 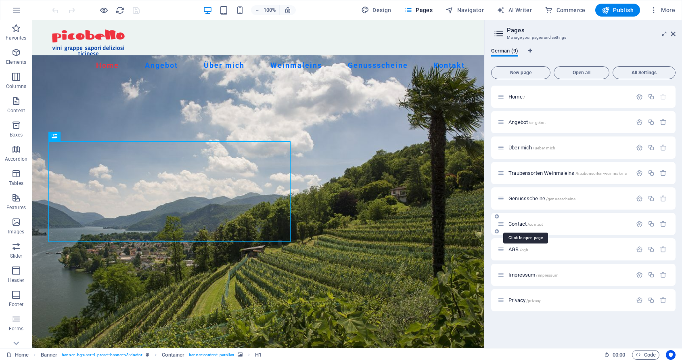 What do you see at coordinates (288, 10) in the screenshot?
I see `i: On resize automatically adjust zoom level to fit chosen device.` at bounding box center [288, 10].